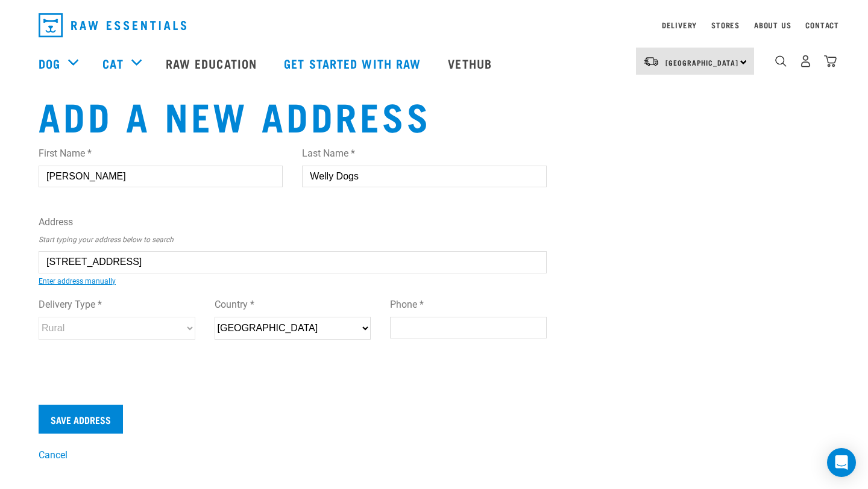  I want to click on img: home-icon-1@2x.png, so click(781, 61).